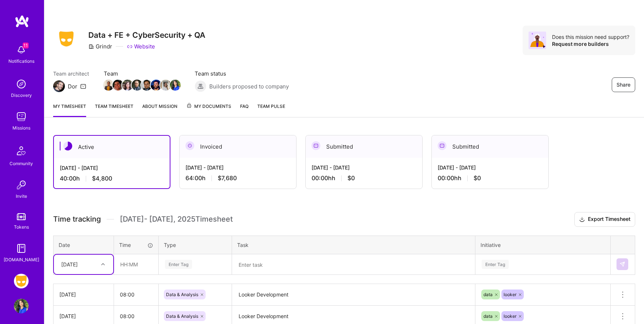 This screenshot has width=644, height=324. I want to click on div: Submitted, so click(364, 146).